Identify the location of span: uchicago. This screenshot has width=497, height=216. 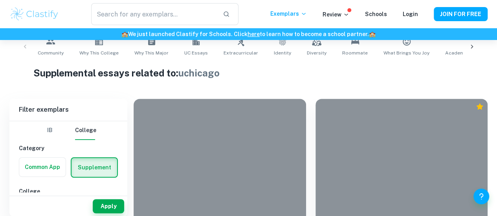
(199, 73).